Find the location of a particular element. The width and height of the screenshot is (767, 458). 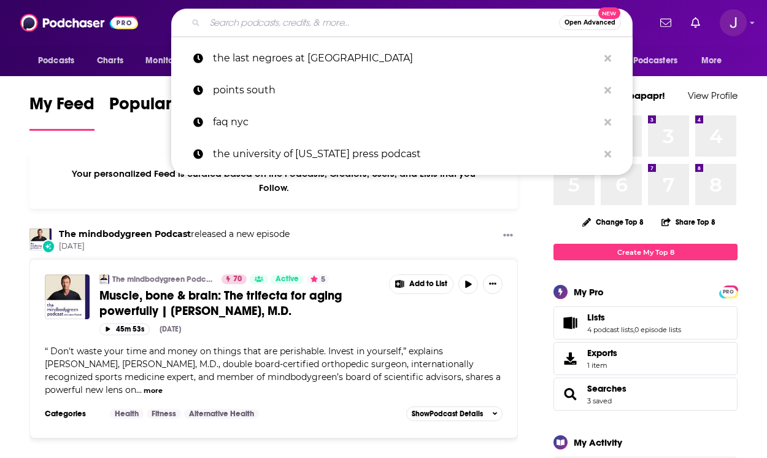

a: 4 podcast lists is located at coordinates (610, 330).